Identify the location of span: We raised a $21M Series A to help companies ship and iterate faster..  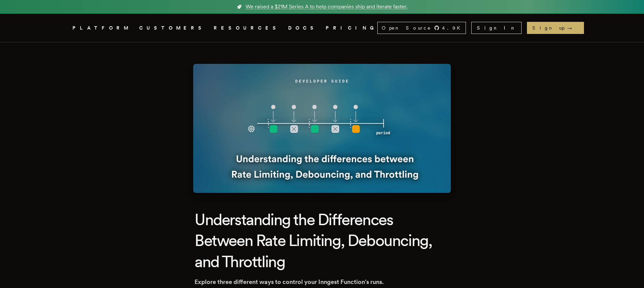
(327, 7).